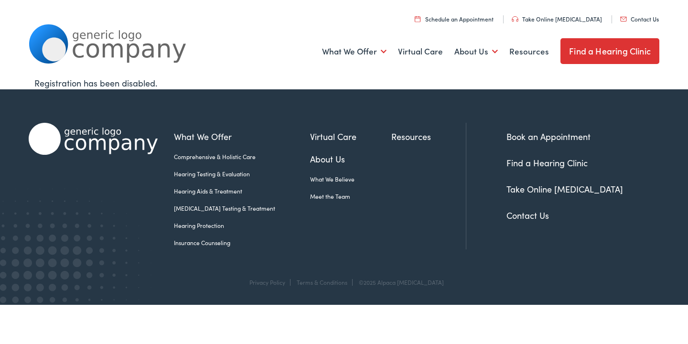  What do you see at coordinates (267, 282) in the screenshot?
I see `a: Privacy Policy` at bounding box center [267, 282].